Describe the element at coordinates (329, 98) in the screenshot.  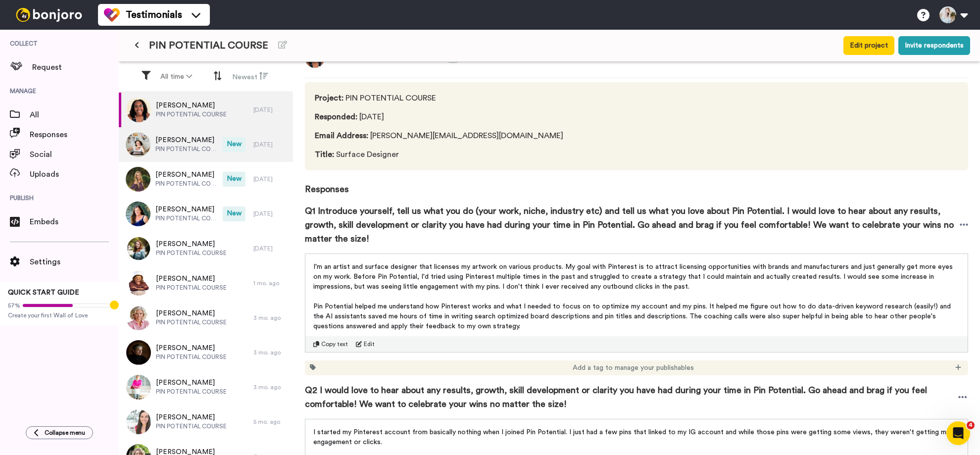
I see `span: Project :` at that location.